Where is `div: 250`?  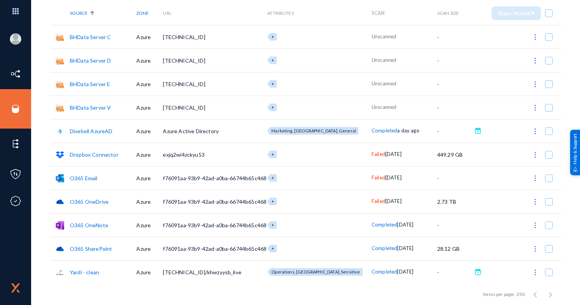 div: 250 is located at coordinates (520, 294).